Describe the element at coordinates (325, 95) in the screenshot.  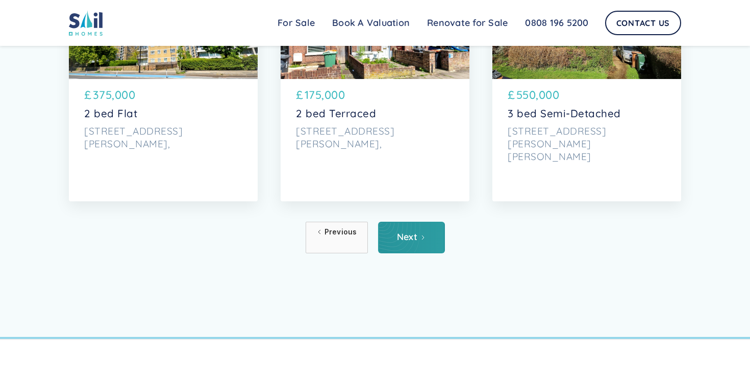
I see `p: 175,000` at that location.